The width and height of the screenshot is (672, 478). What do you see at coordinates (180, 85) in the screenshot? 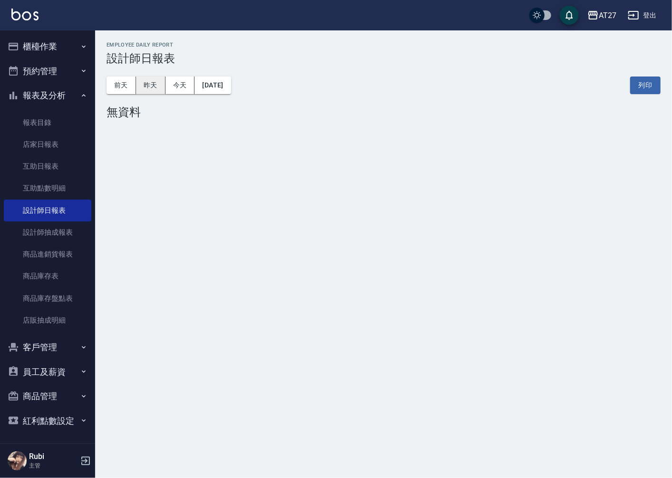
I see `button: 今天` at bounding box center [180, 85].